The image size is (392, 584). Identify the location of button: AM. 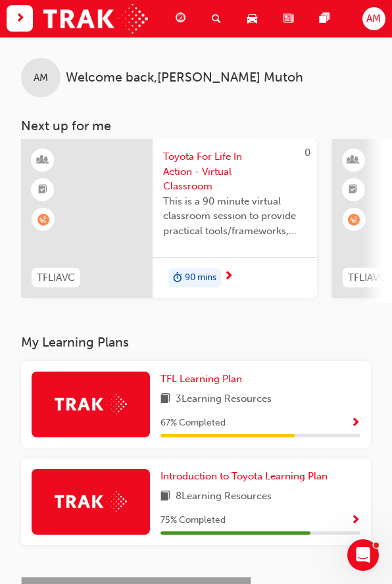
(373, 19).